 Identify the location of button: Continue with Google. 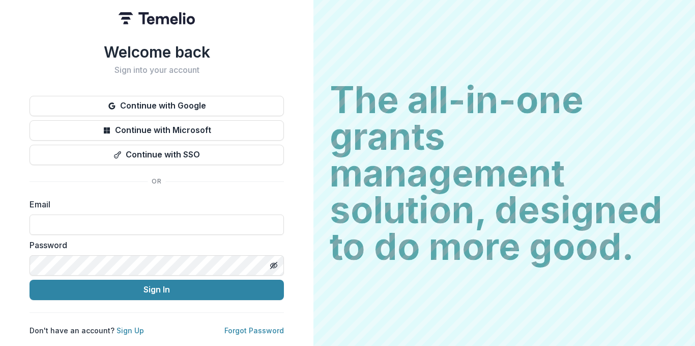
(157, 106).